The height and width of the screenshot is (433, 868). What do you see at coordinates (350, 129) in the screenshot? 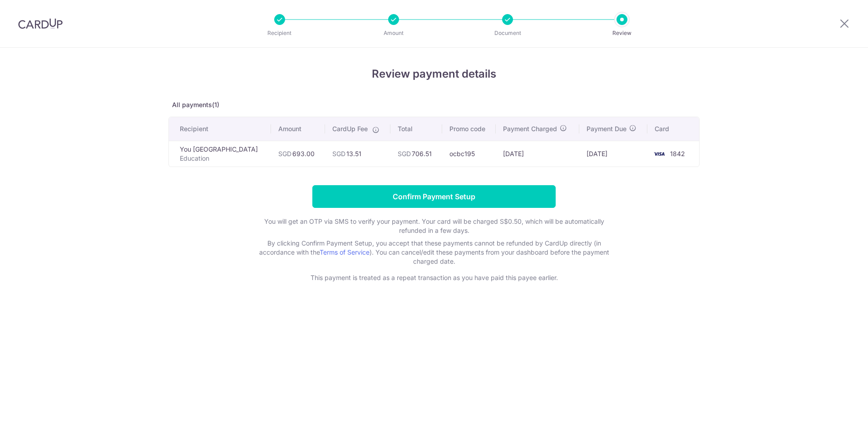
I see `span: CardUp Fee` at bounding box center [350, 129].